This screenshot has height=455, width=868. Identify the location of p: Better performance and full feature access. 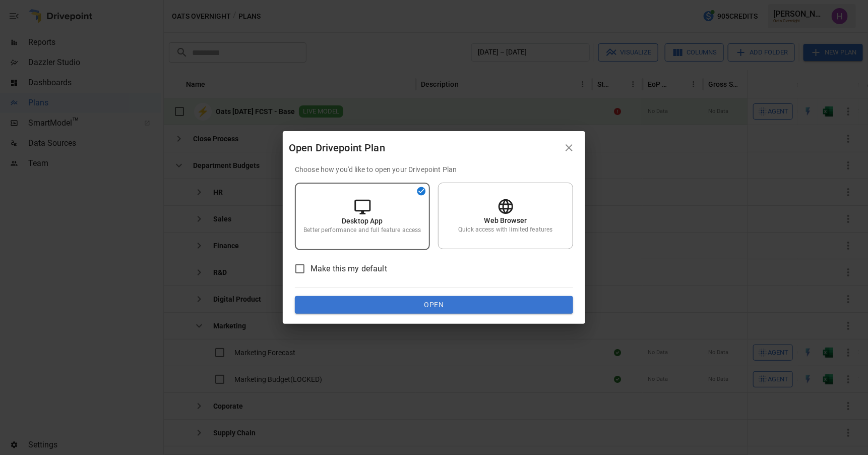
(362, 230).